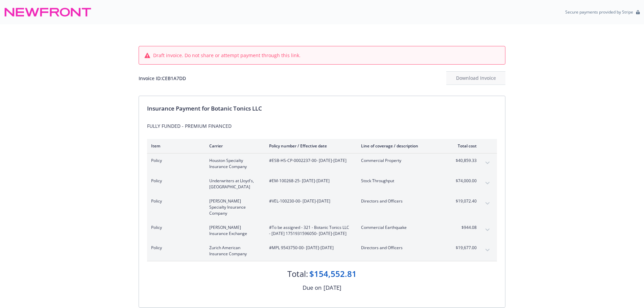 The image size is (644, 308). I want to click on span: $944.08, so click(463, 228).